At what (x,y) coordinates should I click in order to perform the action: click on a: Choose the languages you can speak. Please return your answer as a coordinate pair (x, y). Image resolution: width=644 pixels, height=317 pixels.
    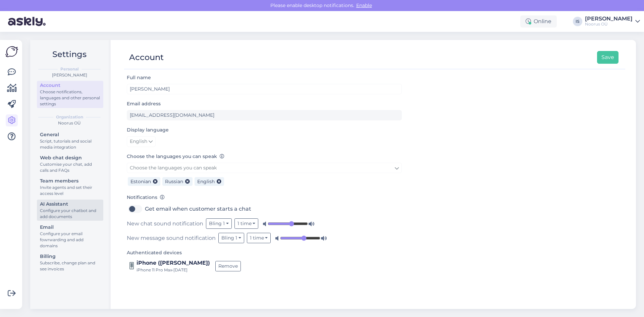
    Looking at the image, I should click on (264, 168).